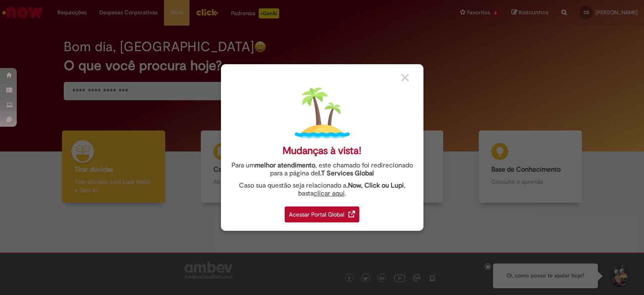  Describe the element at coordinates (375, 186) in the screenshot. I see `strong: .Now, Click ou Lupi` at that location.